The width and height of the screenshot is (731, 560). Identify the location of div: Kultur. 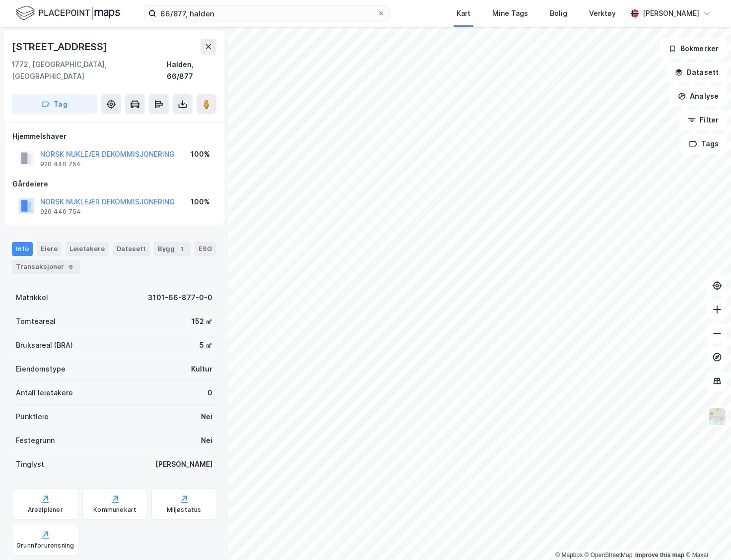
(202, 369).